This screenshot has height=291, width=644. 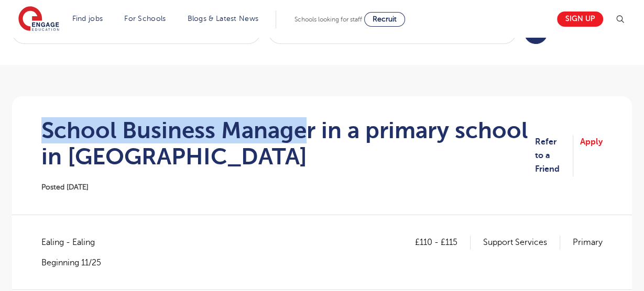 I want to click on a: Sign up, so click(x=580, y=19).